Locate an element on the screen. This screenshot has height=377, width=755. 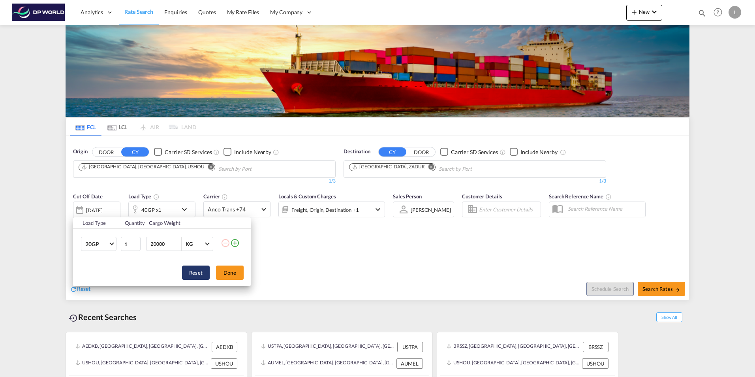
md-select: Choose: 20GP is located at coordinates (99, 244).